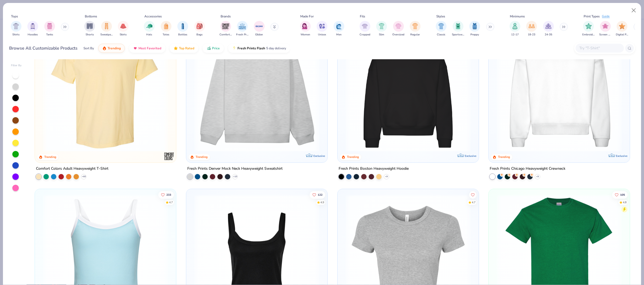 The width and height of the screenshot is (644, 285). What do you see at coordinates (216, 48) in the screenshot?
I see `span: Price` at bounding box center [216, 48].